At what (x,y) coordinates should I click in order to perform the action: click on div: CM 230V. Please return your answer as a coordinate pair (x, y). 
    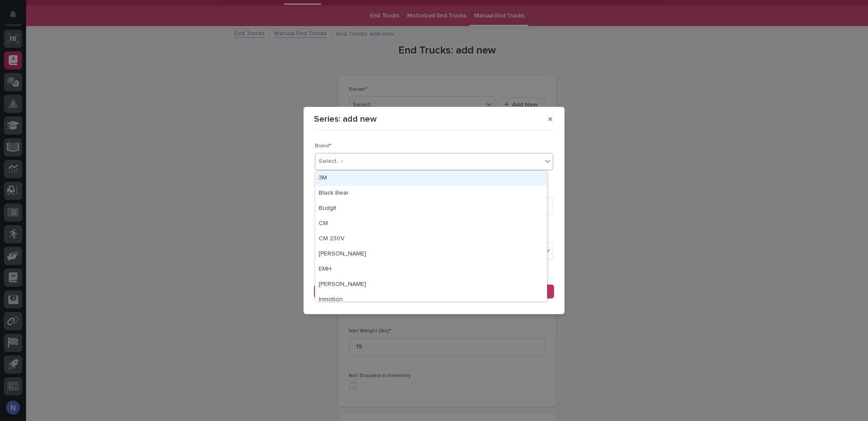
    Looking at the image, I should click on (431, 239).